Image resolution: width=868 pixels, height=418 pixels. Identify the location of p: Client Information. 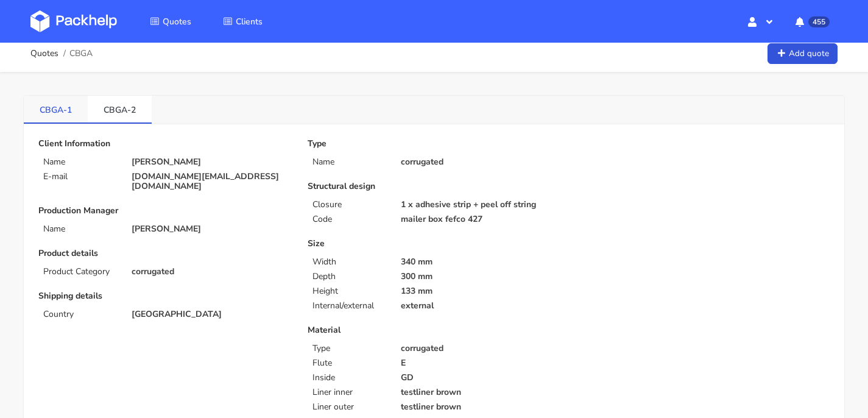
(165, 144).